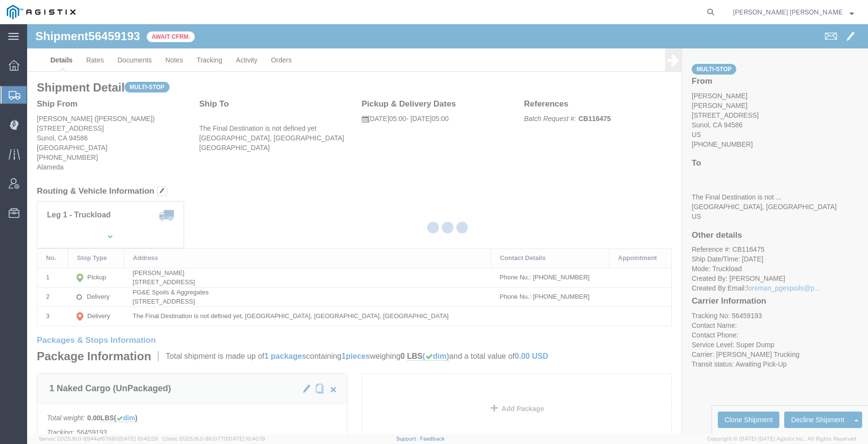 The height and width of the screenshot is (444, 868). I want to click on a: Feedback, so click(432, 438).